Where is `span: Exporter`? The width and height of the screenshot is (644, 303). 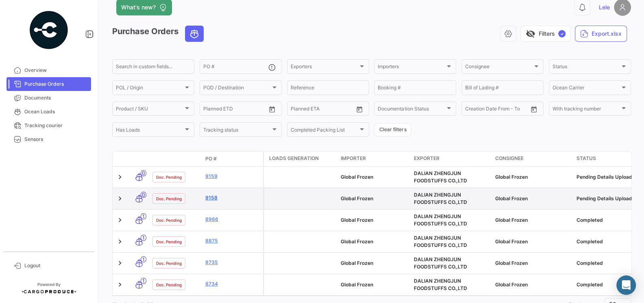
span: Exporter is located at coordinates (427, 158).